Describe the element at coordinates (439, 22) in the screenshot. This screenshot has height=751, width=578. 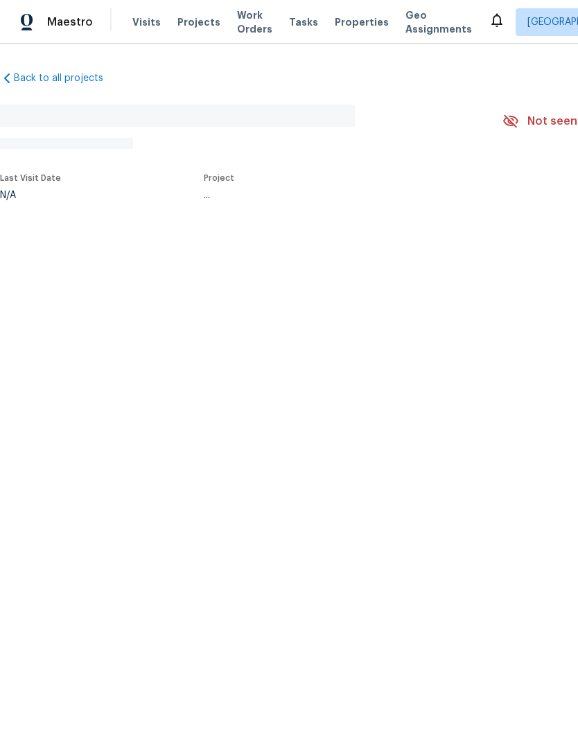
I see `span: Geo Assignments` at that location.